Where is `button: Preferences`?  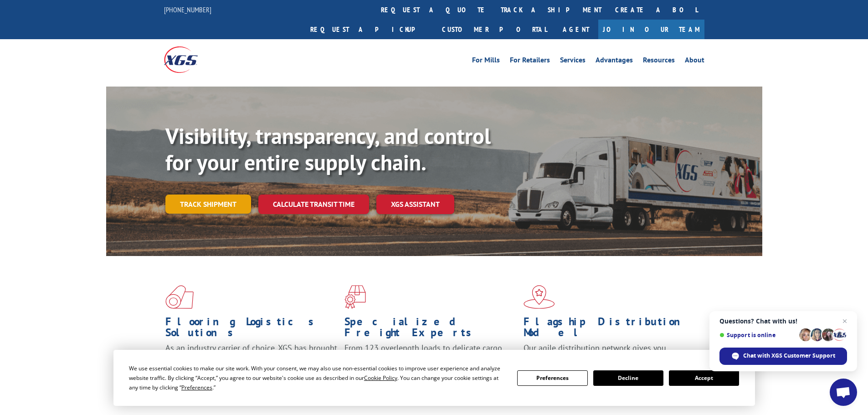
button: Preferences is located at coordinates (552, 378).